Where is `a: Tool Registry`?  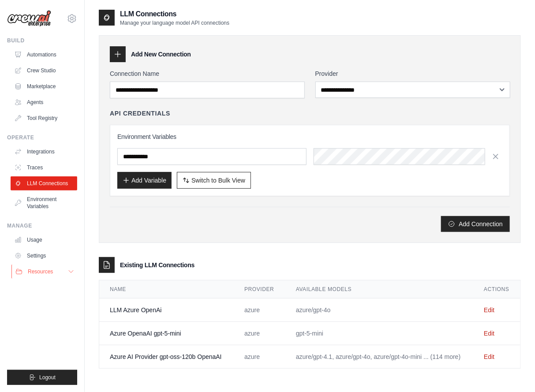 a: Tool Registry is located at coordinates (44, 118).